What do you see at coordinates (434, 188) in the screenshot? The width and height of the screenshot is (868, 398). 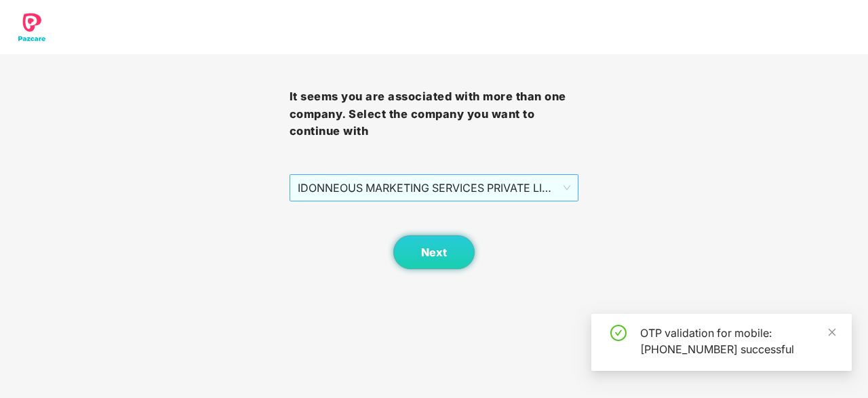 I see `span: IDONNEOUS MARKETING SERVICES PRIVATE LIMITED- Champion - 1004 - EMPLOYEE` at bounding box center [434, 188].